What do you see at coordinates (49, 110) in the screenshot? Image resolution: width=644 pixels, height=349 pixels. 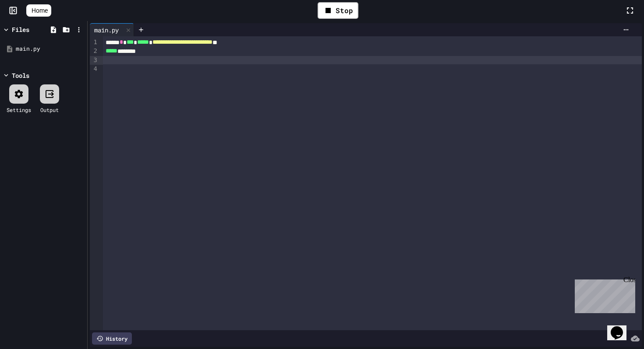 I see `div: Output` at bounding box center [49, 110].